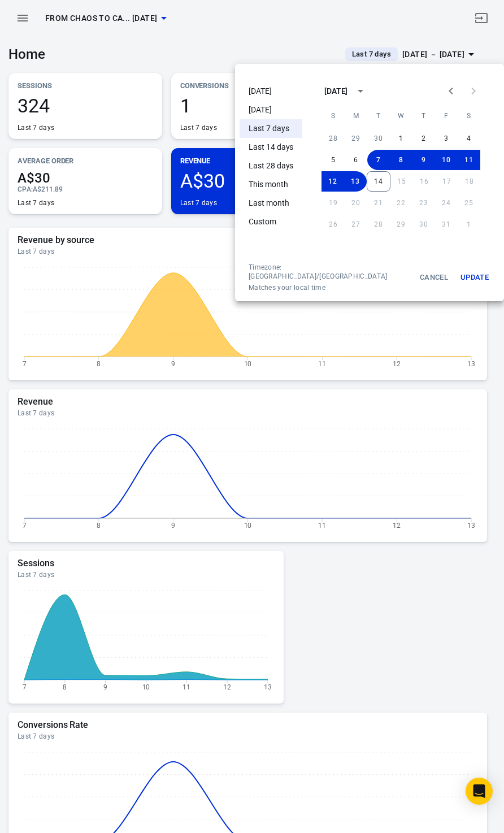 The height and width of the screenshot is (833, 504). What do you see at coordinates (479, 791) in the screenshot?
I see `div: Open Intercom Messenger` at bounding box center [479, 791].